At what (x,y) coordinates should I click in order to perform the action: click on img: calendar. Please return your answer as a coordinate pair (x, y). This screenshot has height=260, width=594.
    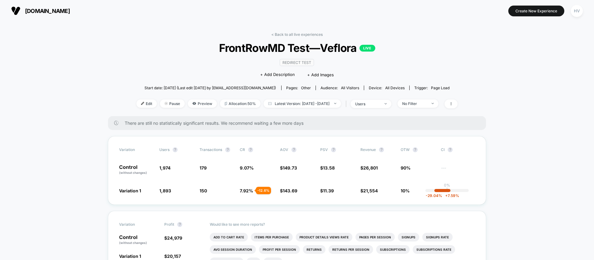
    Looking at the image, I should click on (270, 104).